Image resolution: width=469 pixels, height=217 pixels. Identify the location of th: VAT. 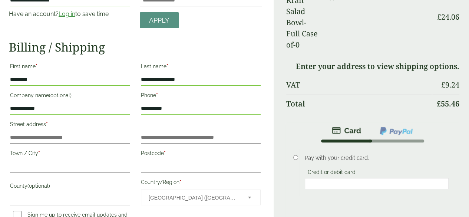
(359, 85).